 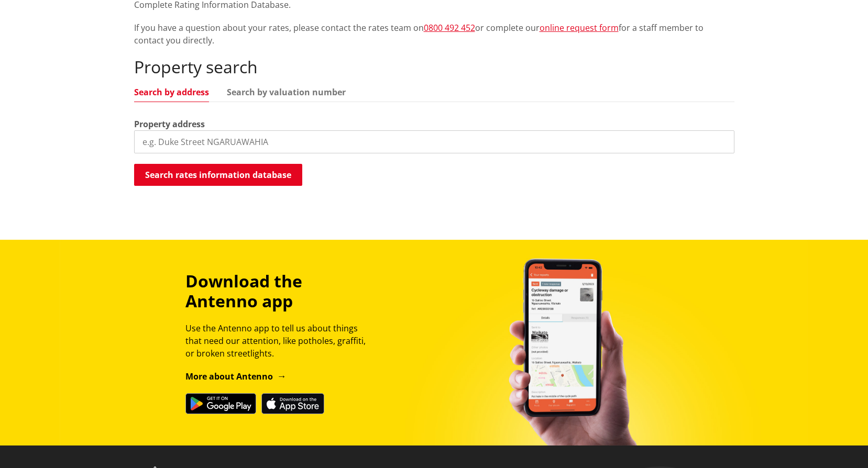 I want to click on label: Property address, so click(x=169, y=124).